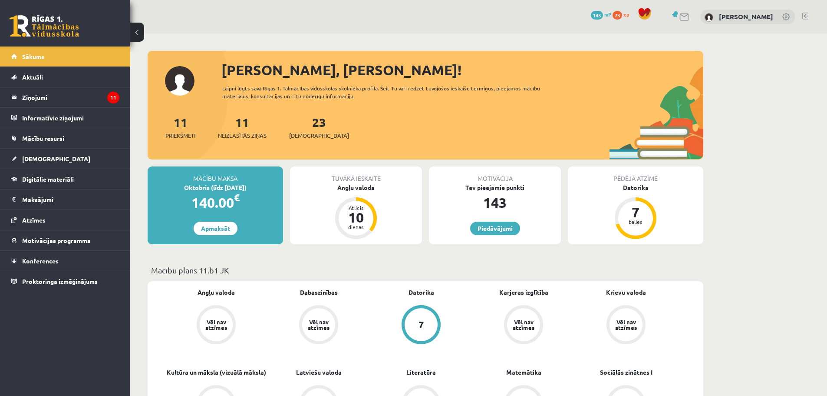  Describe the element at coordinates (636, 211) in the screenshot. I see `a: Datorika 7 balles` at that location.